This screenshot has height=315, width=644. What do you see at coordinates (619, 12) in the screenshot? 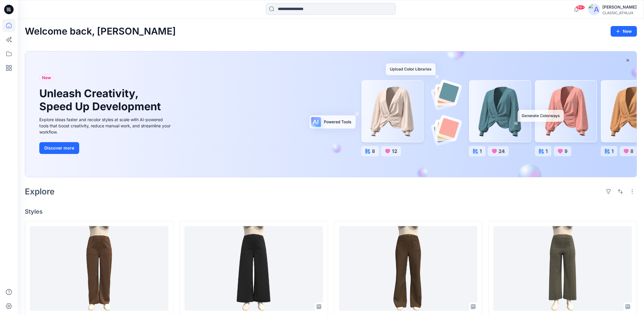
I see `div: CLASSIC_ATHLUX` at bounding box center [619, 12].